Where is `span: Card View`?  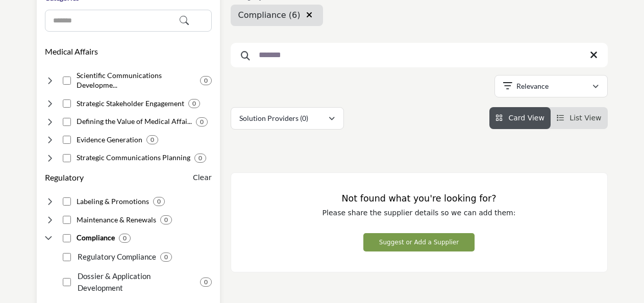 span: Card View is located at coordinates (526, 118).